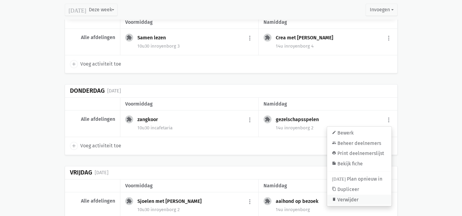  Describe the element at coordinates (91, 10) in the screenshot. I see `button: Deze week` at that location.